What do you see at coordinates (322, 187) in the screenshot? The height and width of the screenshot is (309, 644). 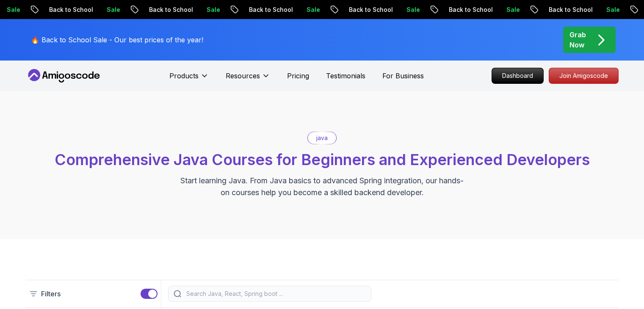 I see `p: Start learning Java. From Java basics to advanced Spring integration, our hands-on courses help y...` at bounding box center [322, 187].